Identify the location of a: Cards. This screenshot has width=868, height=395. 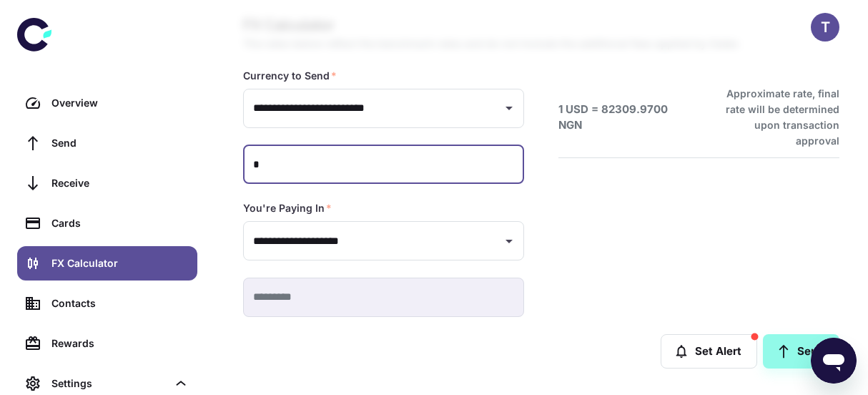
(107, 223).